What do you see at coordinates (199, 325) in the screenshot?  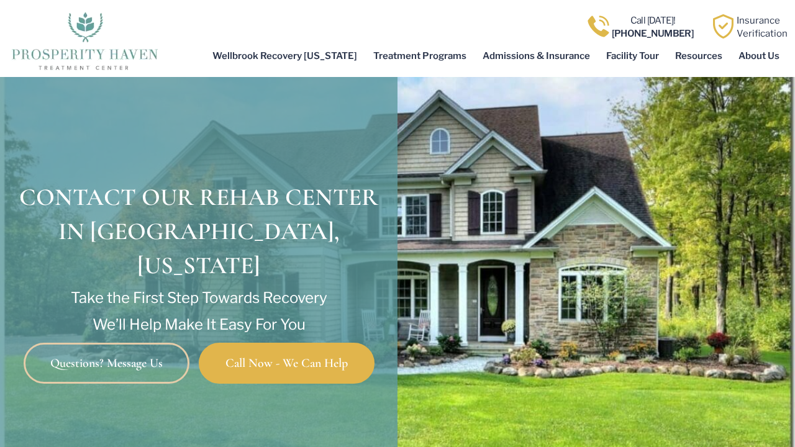 I see `p: We’ll Help Make It Easy For You` at bounding box center [199, 325].